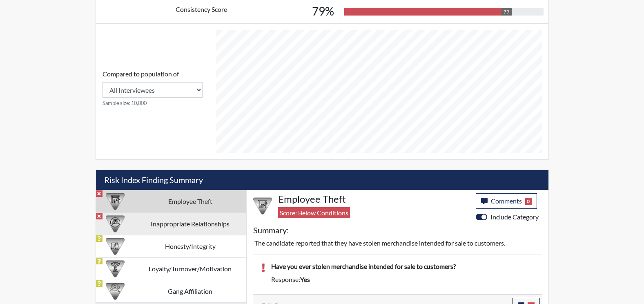 This screenshot has width=644, height=304. Describe the element at coordinates (506, 12) in the screenshot. I see `div: 79` at that location.